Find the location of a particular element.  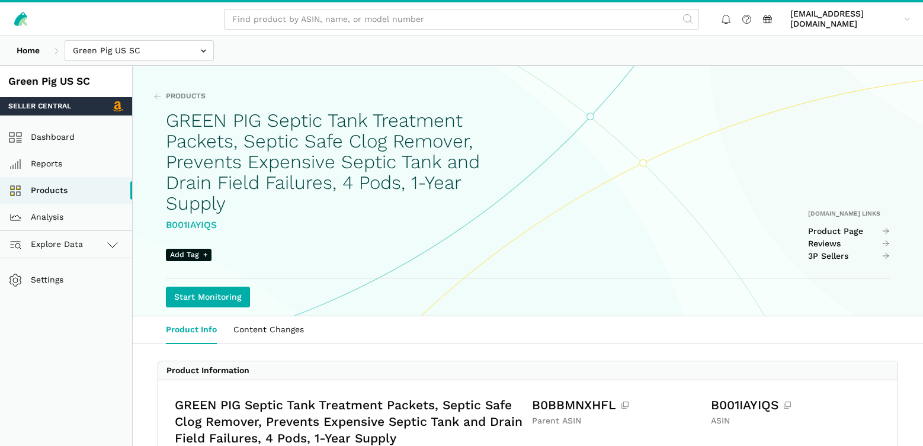

a: Reviews is located at coordinates (849, 244).